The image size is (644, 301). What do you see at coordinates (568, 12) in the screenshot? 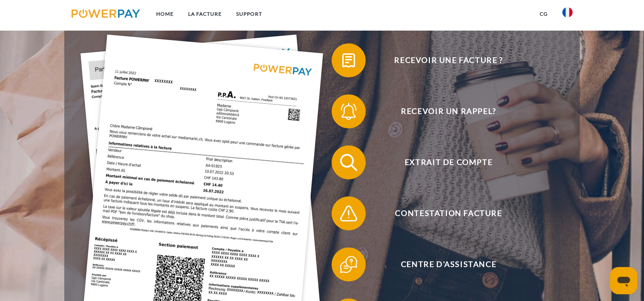
I see `img: fr` at bounding box center [568, 12].